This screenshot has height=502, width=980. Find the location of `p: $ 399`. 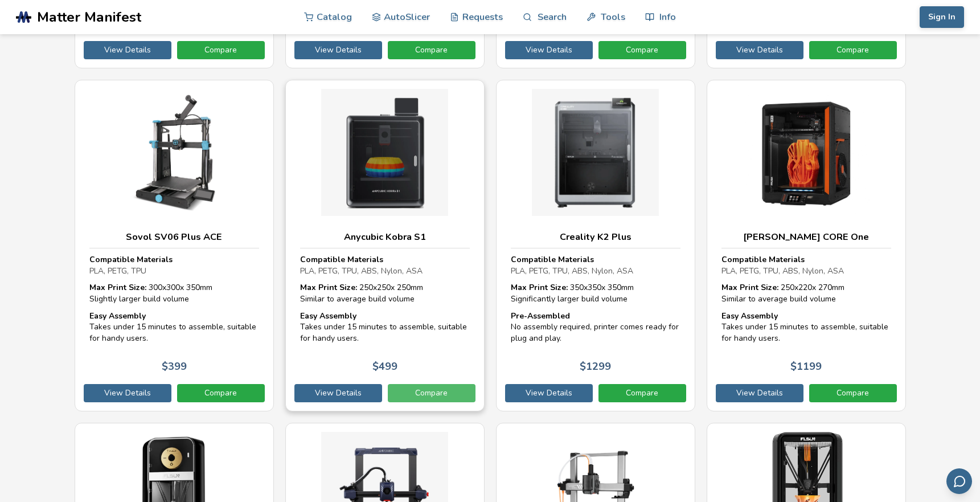

p: $ 399 is located at coordinates (174, 366).